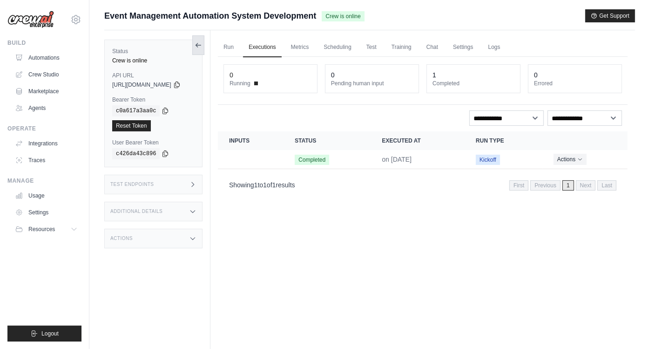  Describe the element at coordinates (402, 48) in the screenshot. I see `a: Training` at that location.